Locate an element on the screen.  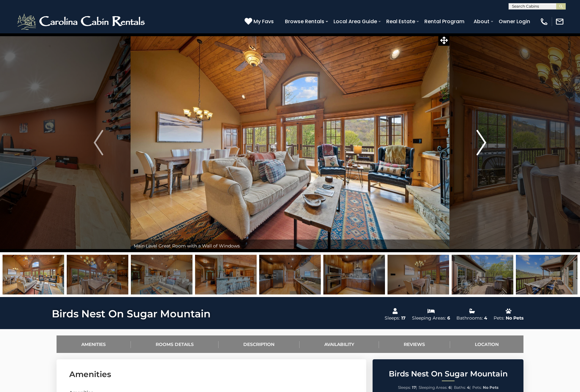
h2: Birds Nest On Sugar Mountain is located at coordinates (448, 373).